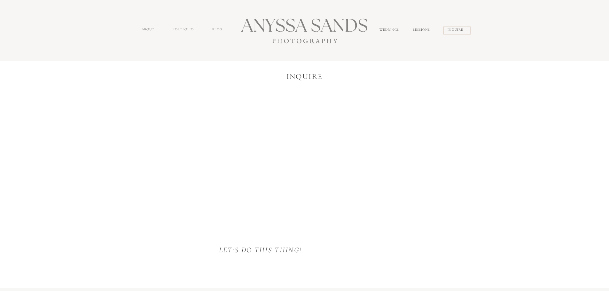  What do you see at coordinates (186, 30) in the screenshot?
I see `nav: portfolio` at bounding box center [186, 30].